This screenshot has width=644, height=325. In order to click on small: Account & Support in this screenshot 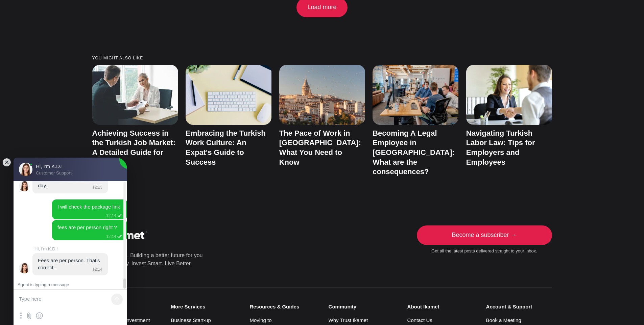, I will do `click(519, 307)`.